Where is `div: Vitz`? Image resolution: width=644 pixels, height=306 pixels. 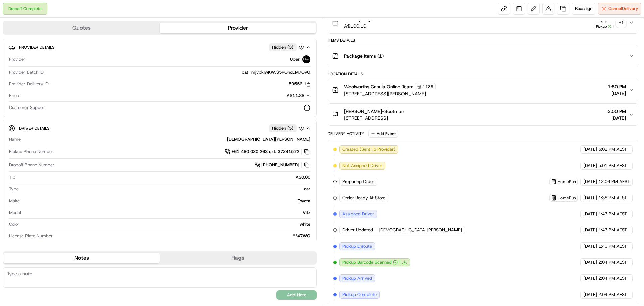 div: Vitz is located at coordinates (167, 212).